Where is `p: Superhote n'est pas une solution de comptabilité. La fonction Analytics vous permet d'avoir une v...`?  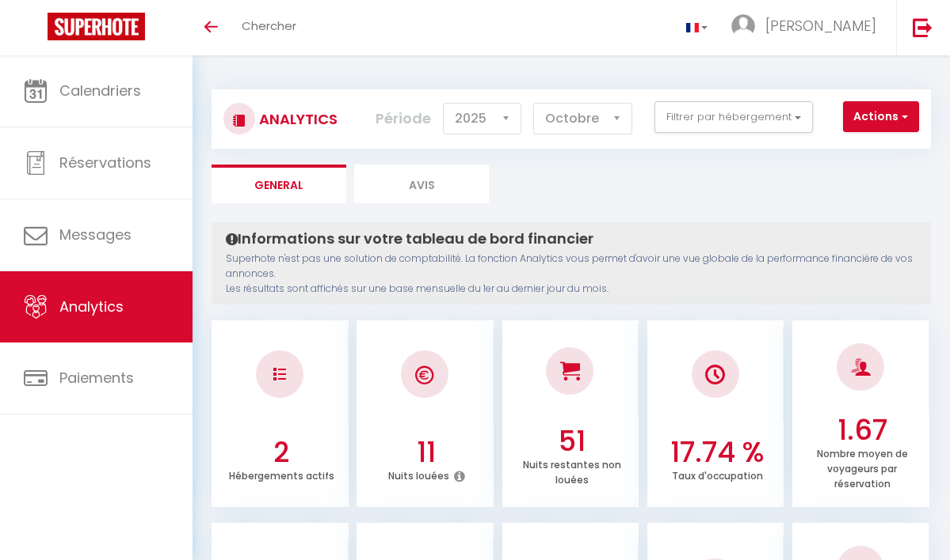
p: Superhote n'est pas une solution de comptabilité. La fonction Analytics vous permet d'avoir une v... is located at coordinates (571, 274).